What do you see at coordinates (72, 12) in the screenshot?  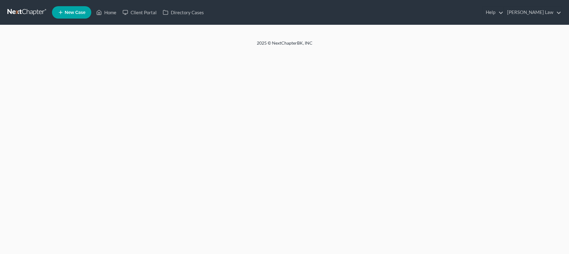 I see `new-legal-case-button: New Case` at bounding box center [72, 12].